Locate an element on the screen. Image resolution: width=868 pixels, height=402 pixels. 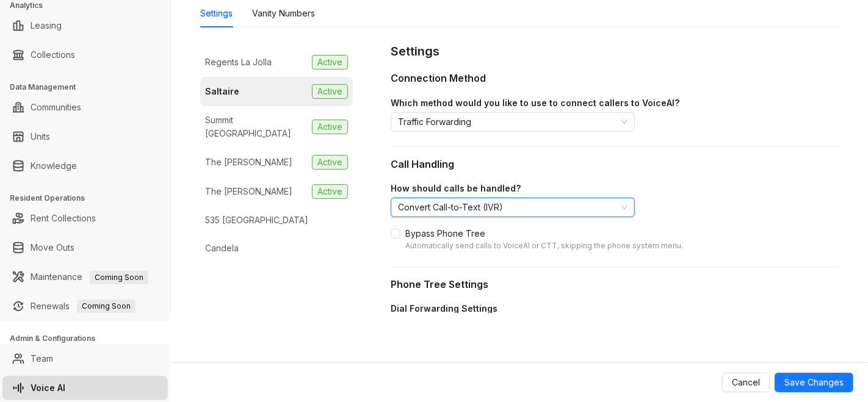
div: Phone Tree Settings is located at coordinates (615, 284).